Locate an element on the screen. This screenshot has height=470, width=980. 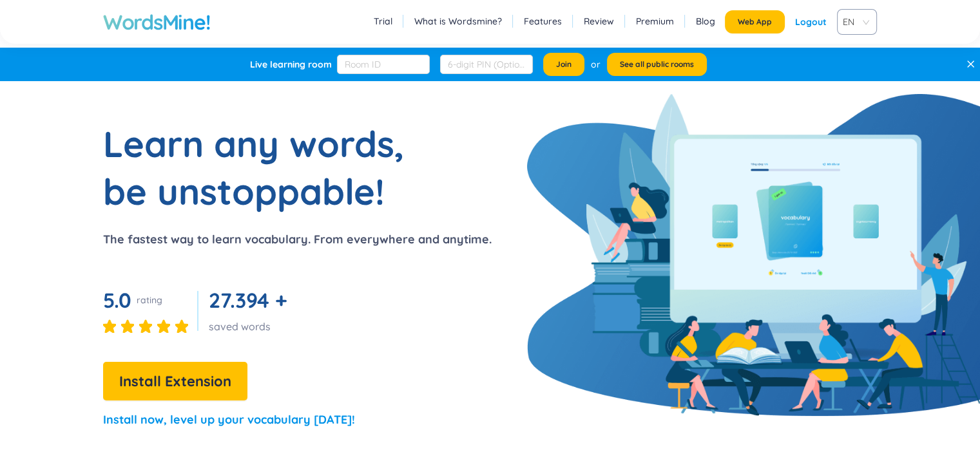
span: Web App is located at coordinates (754, 22).